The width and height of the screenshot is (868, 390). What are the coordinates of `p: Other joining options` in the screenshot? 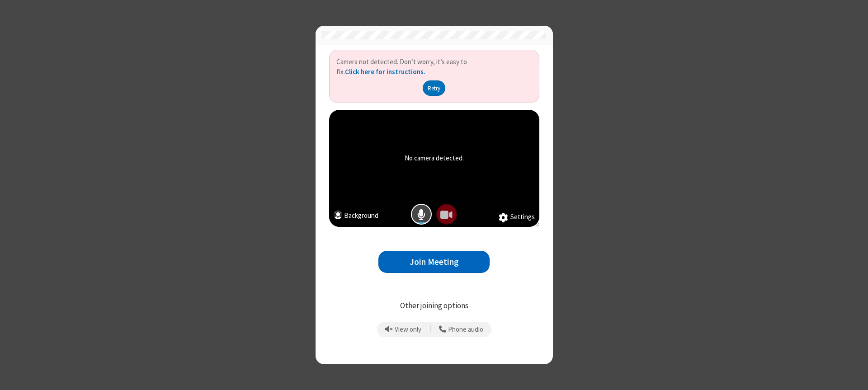 It's located at (434, 306).